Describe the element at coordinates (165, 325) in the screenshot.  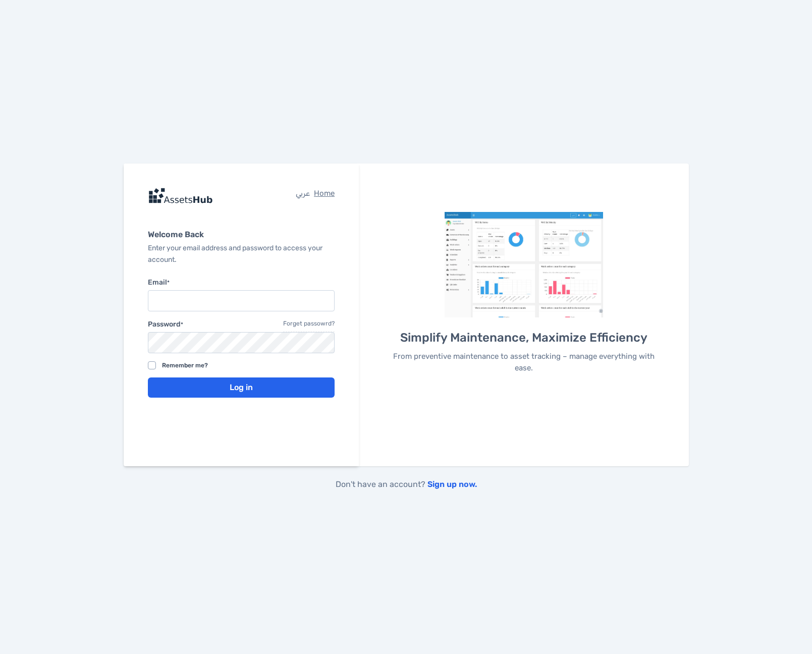
I see `label: Password` at that location.